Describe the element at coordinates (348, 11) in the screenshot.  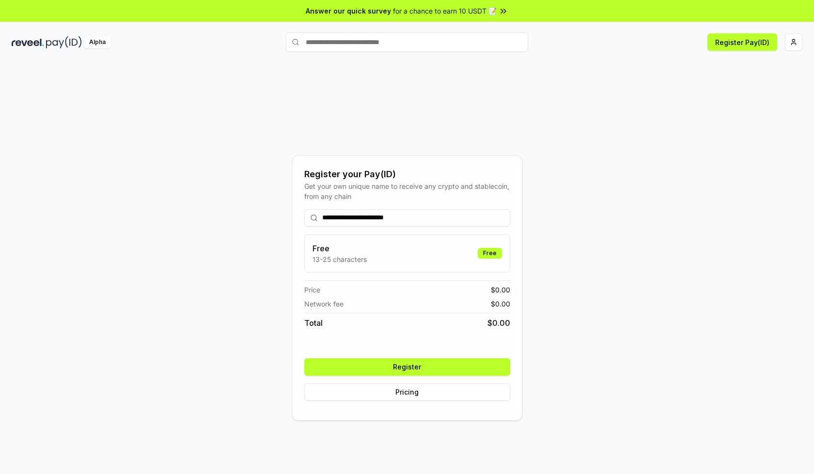
I see `span: Answer our quick survey` at that location.